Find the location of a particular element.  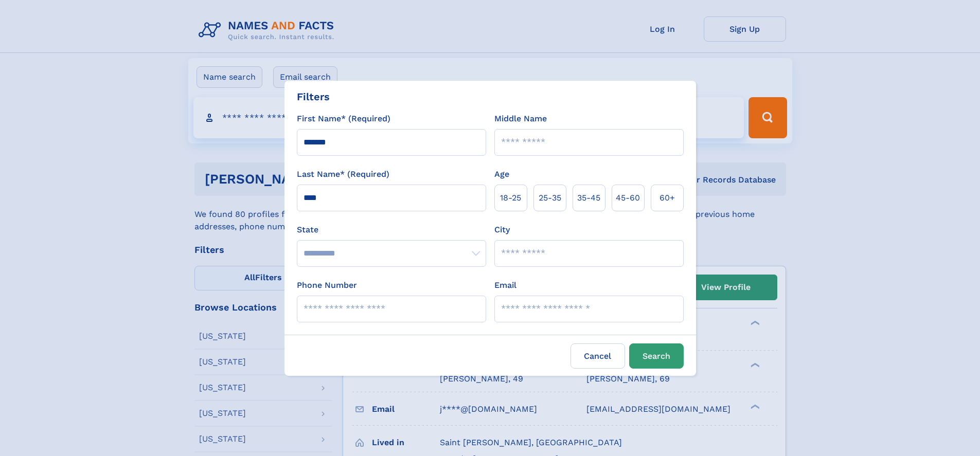

label: Middle Name is located at coordinates (521, 119).